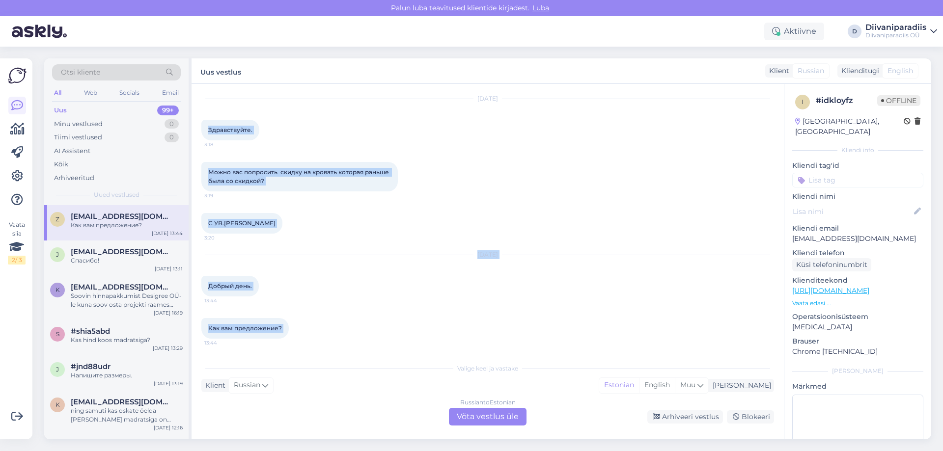 This screenshot has height=451, width=943. Describe the element at coordinates (846, 101) in the screenshot. I see `div: # idkloyfz` at that location.